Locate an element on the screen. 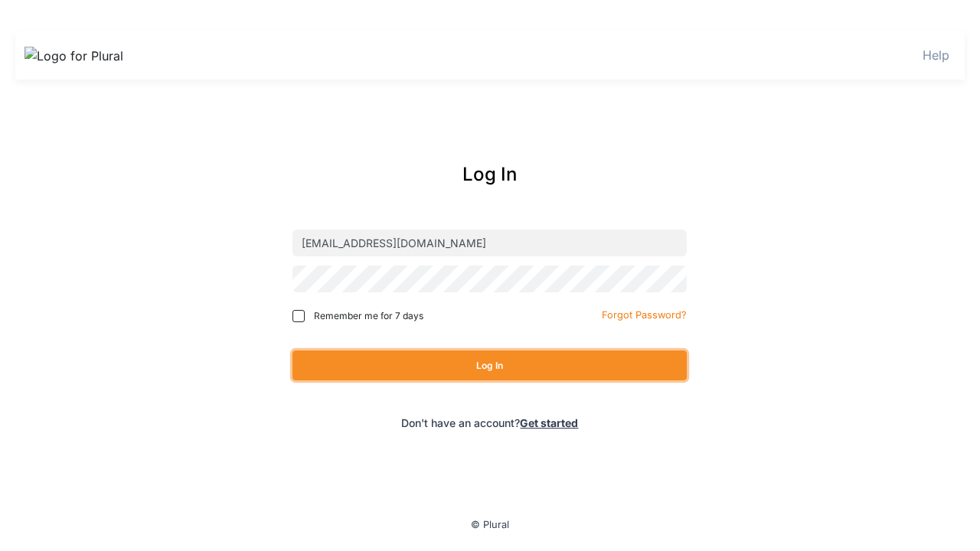 The image size is (980, 551). small: © Plural is located at coordinates (490, 525).